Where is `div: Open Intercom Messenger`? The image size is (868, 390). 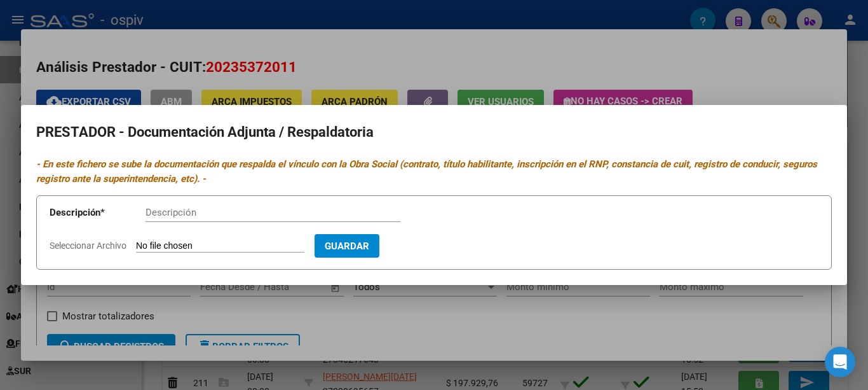
div: Open Intercom Messenger is located at coordinates (841, 362).